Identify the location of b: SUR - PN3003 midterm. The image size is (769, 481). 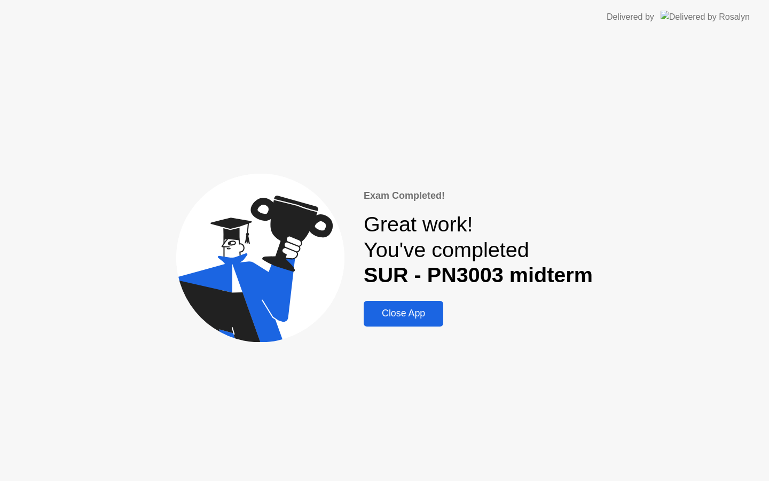
(478, 275).